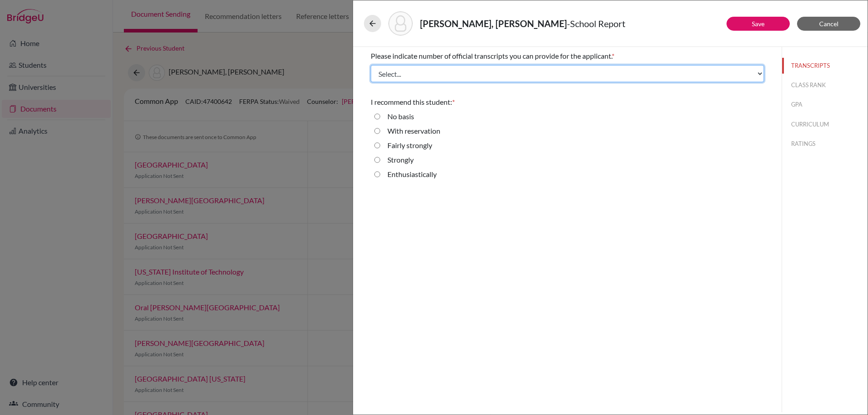  Describe the element at coordinates (824, 143) in the screenshot. I see `button: RATINGS` at that location.